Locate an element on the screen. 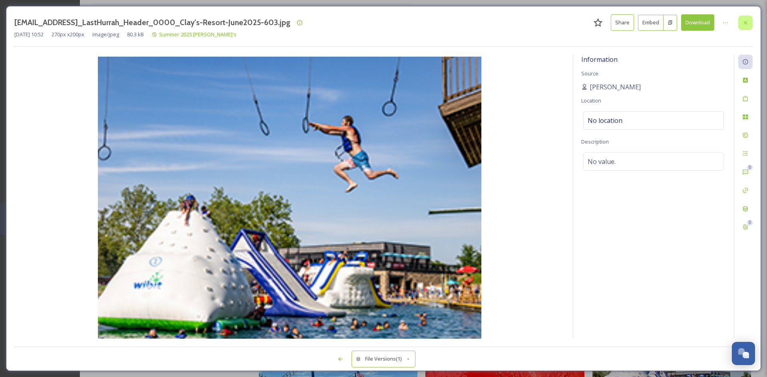 This screenshot has width=767, height=377. span: No value. is located at coordinates (601, 162).